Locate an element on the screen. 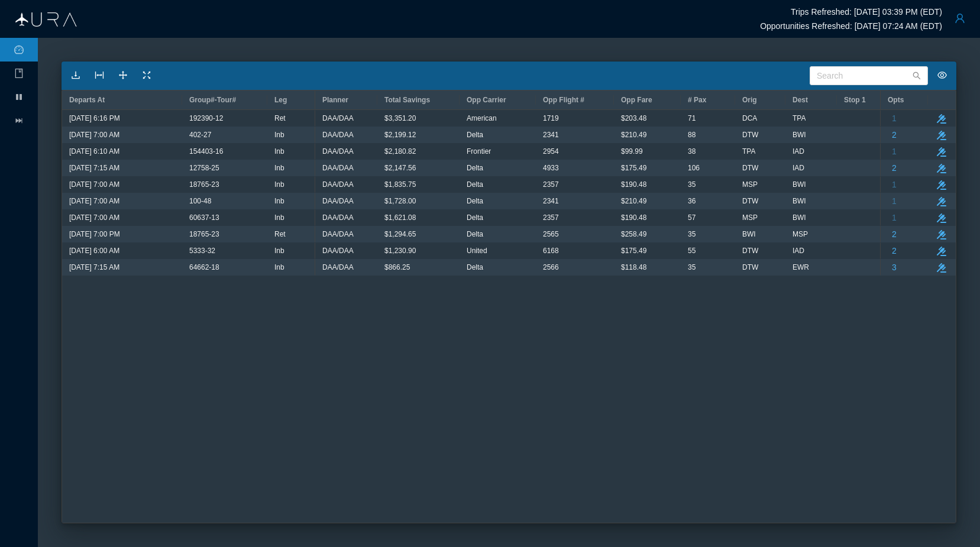 Image resolution: width=980 pixels, height=547 pixels. span: 57 is located at coordinates (691, 218).